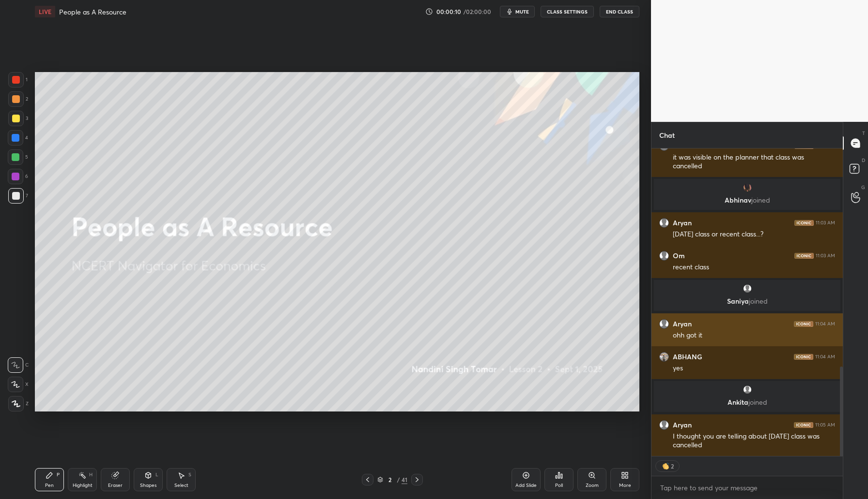  I want to click on div: 41, so click(404, 480).